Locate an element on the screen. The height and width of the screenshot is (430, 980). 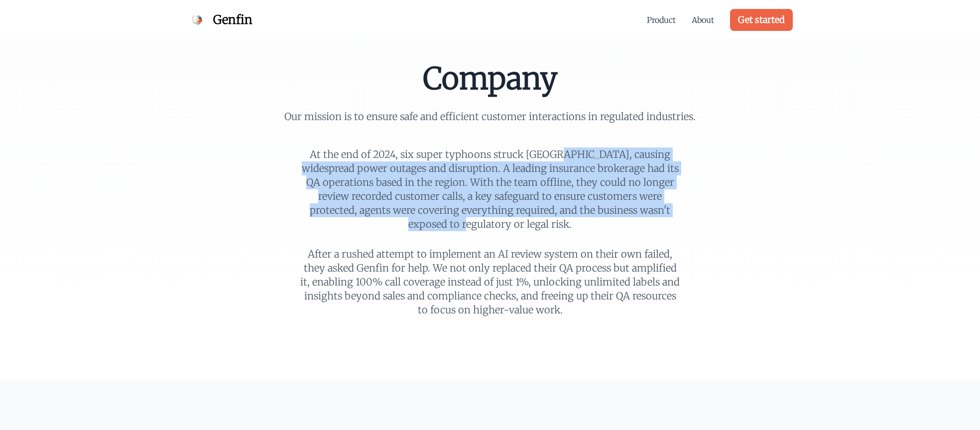
h1: Company is located at coordinates (490, 79).